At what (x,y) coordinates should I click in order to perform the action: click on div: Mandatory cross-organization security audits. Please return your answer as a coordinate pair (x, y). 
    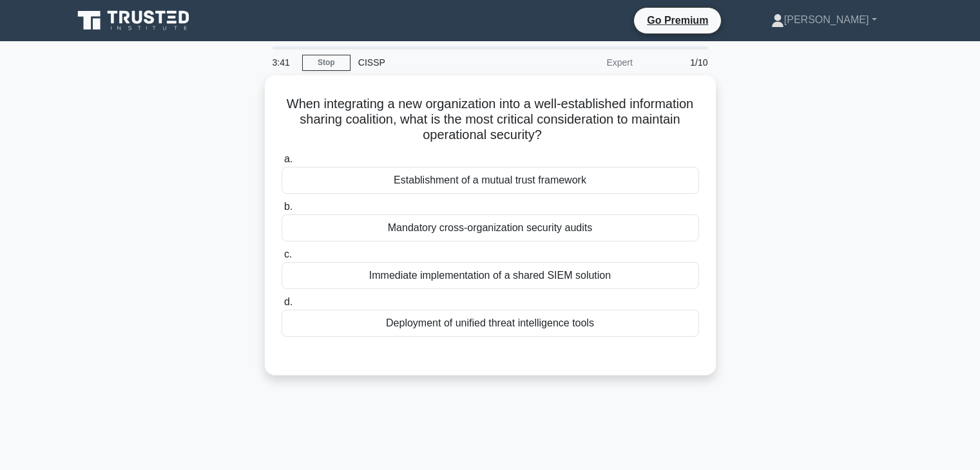
    Looking at the image, I should click on (490, 228).